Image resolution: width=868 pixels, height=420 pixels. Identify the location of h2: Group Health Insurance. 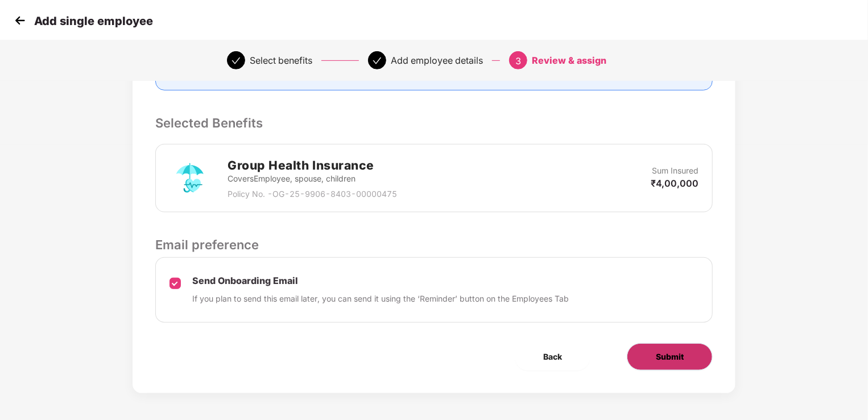
(313, 165).